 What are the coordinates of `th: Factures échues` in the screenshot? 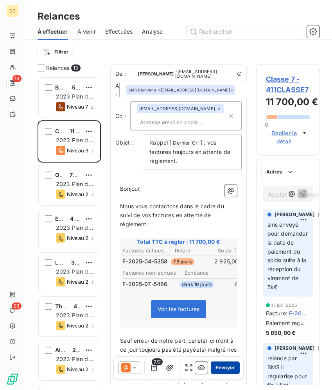 It's located at (145, 251).